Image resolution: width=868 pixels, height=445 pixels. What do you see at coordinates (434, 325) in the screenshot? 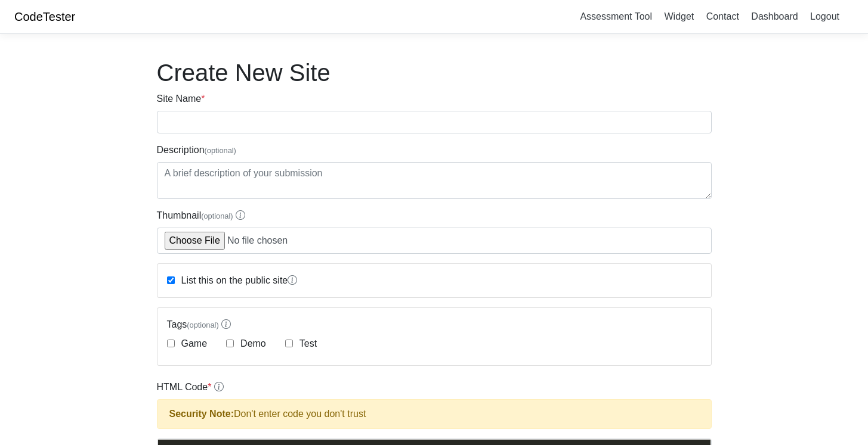
I see `label: Tags` at bounding box center [434, 325].